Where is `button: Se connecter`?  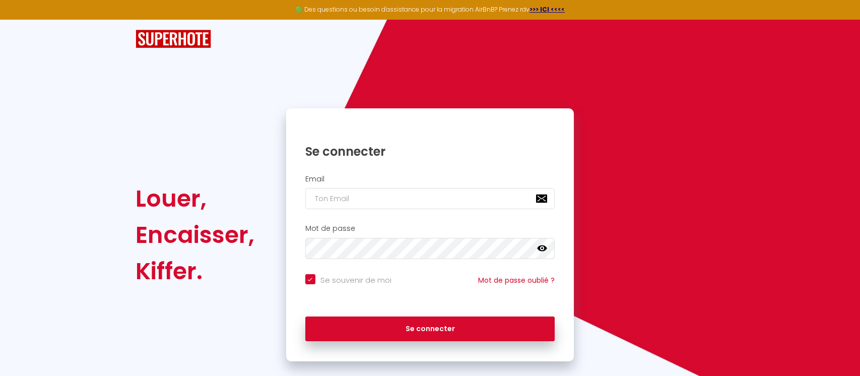
button: Se connecter is located at coordinates (430, 329).